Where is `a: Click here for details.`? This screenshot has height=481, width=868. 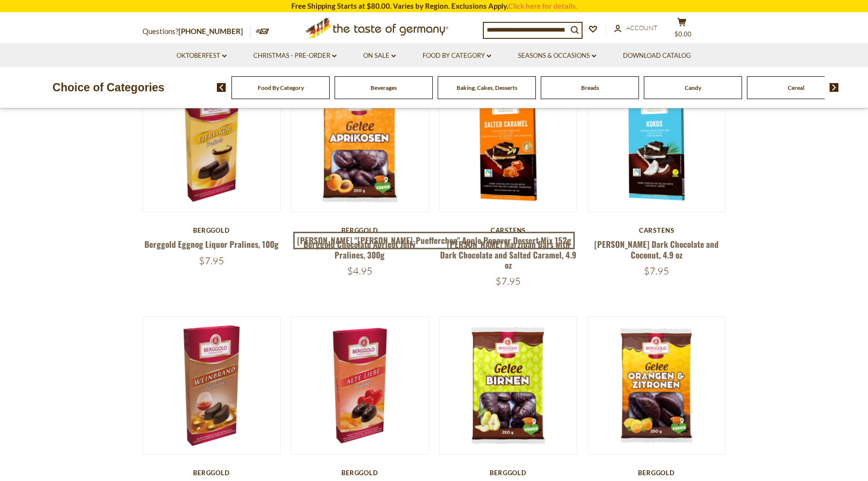 a: Click here for details. is located at coordinates (543, 6).